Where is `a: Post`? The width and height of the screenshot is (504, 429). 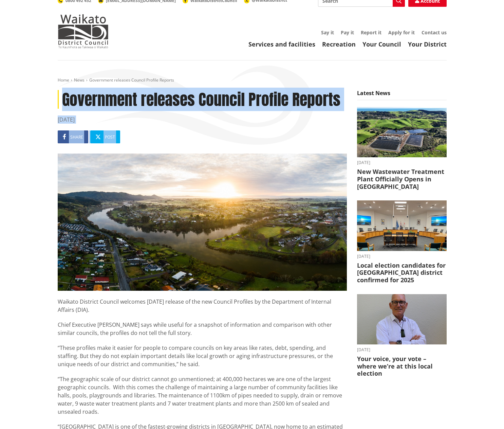 a: Post is located at coordinates (105, 137).